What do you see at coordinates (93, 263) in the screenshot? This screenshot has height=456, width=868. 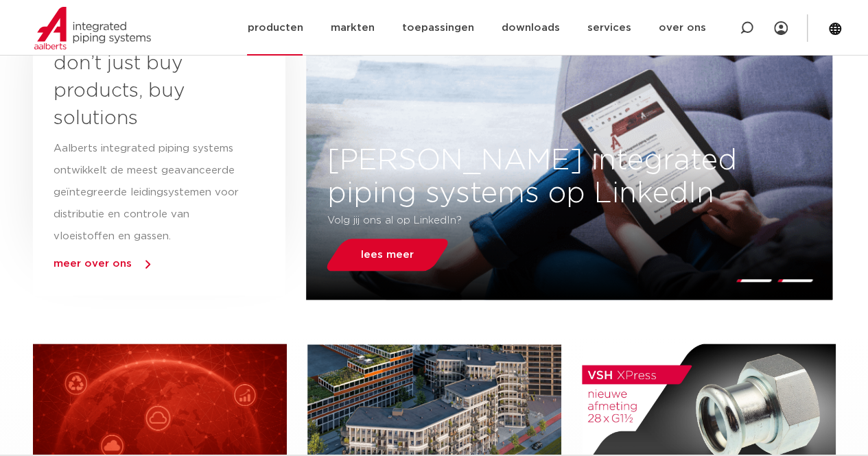 I see `span: meer over ons` at bounding box center [93, 263].